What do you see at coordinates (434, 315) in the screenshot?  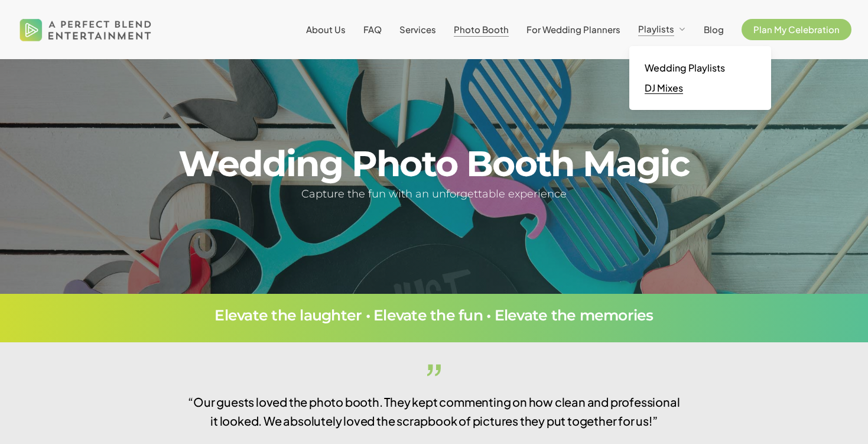 I see `h3: Elevate the laughter • Elevate the fun • Elevate the memories` at bounding box center [434, 315].